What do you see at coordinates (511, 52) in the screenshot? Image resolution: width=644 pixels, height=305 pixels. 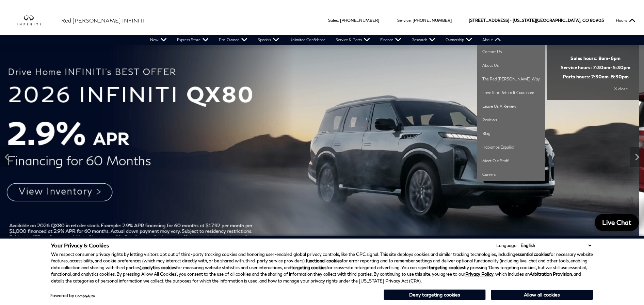 I see `a: Contact Us` at bounding box center [511, 52].